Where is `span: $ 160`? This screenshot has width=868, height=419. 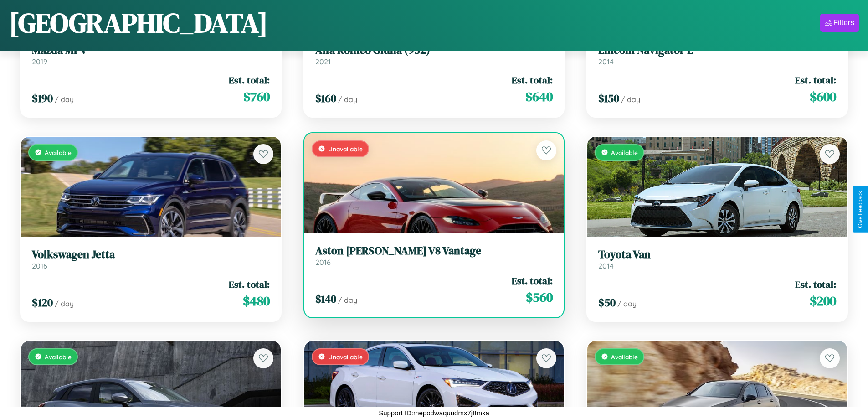 span: $ 160 is located at coordinates (326, 98).